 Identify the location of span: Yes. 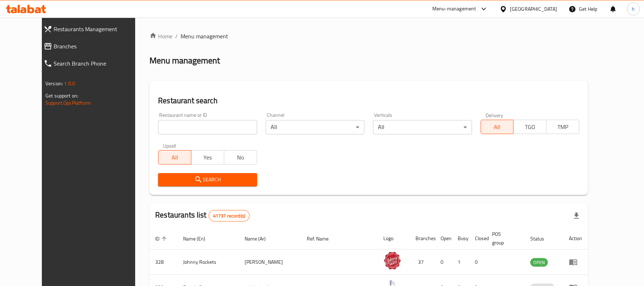
(207, 157).